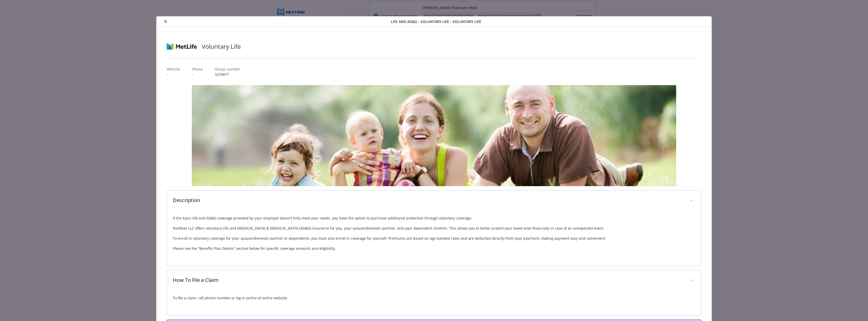 Image resolution: width=868 pixels, height=321 pixels. Describe the element at coordinates (173, 69) in the screenshot. I see `p: Website` at that location.